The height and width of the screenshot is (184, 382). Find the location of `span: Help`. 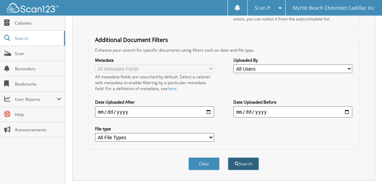

span: Help is located at coordinates (38, 114).